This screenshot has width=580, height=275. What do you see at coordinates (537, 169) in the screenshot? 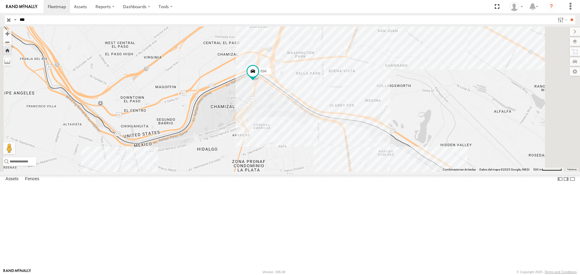
I see `span: 500 m` at bounding box center [537, 169].